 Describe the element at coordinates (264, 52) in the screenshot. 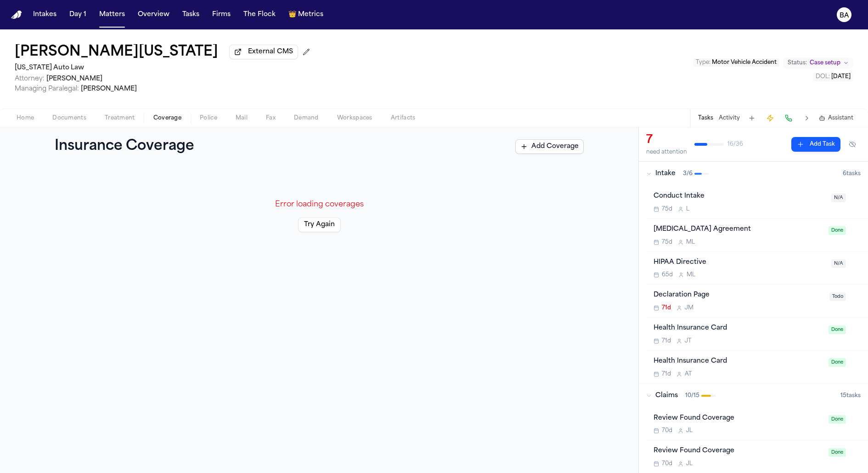

I see `button: External CMS` at that location.